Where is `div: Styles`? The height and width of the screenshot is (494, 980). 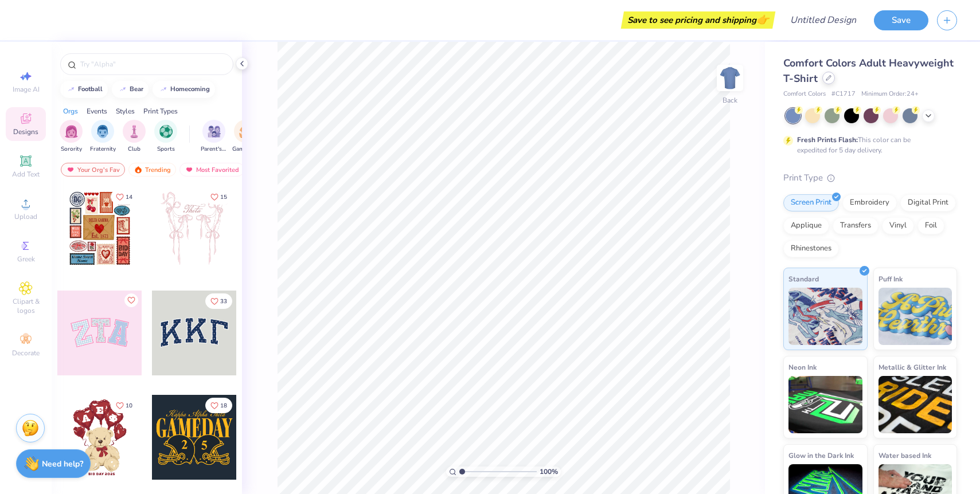
div: Styles is located at coordinates (125, 111).